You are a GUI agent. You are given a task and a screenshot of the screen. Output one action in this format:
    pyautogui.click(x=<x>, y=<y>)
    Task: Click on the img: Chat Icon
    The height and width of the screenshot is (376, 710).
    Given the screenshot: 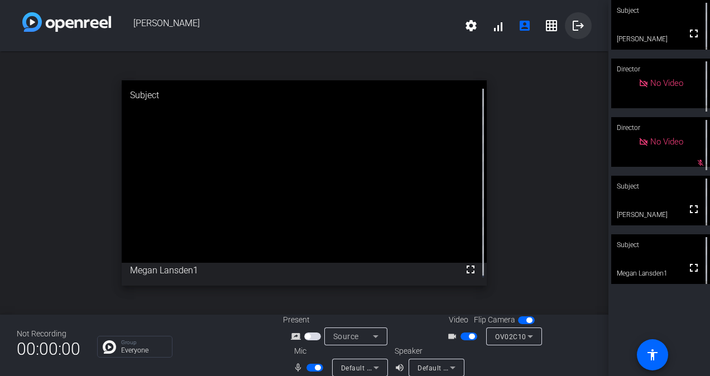 What is the action you would take?
    pyautogui.click(x=109, y=347)
    